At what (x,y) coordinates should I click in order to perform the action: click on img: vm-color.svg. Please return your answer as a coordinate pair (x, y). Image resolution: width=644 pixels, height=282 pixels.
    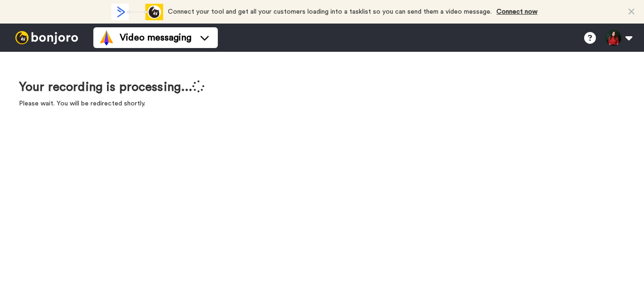
    Looking at the image, I should click on (106, 38).